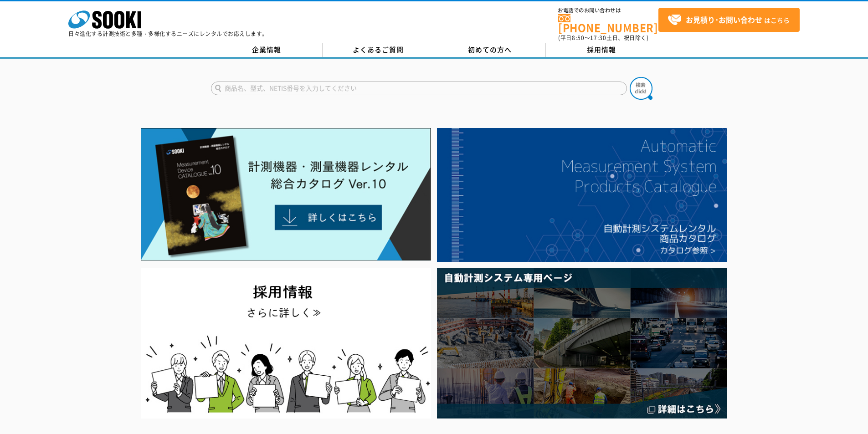  What do you see at coordinates (598, 38) in the screenshot?
I see `span: 17:30` at bounding box center [598, 38].